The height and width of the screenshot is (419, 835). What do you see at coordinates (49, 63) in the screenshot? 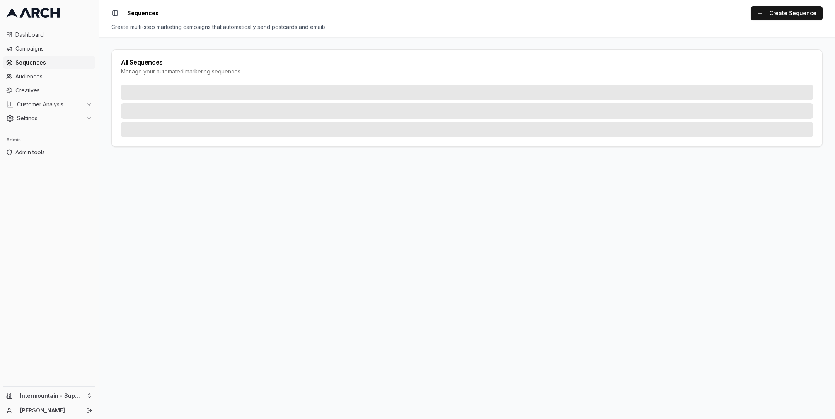
I see `a: Sequences` at bounding box center [49, 63].